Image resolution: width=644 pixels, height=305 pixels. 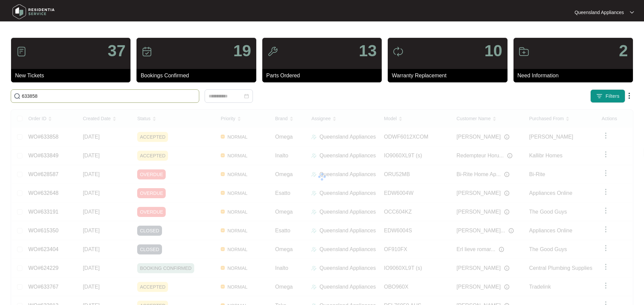 What do you see at coordinates (623, 51) in the screenshot?
I see `p: 2` at bounding box center [623, 51].